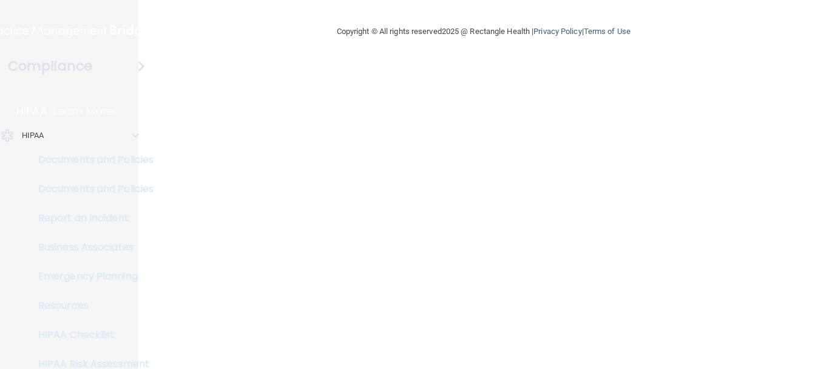 This screenshot has height=369, width=829. I want to click on p: Emergency Planning, so click(90, 276).